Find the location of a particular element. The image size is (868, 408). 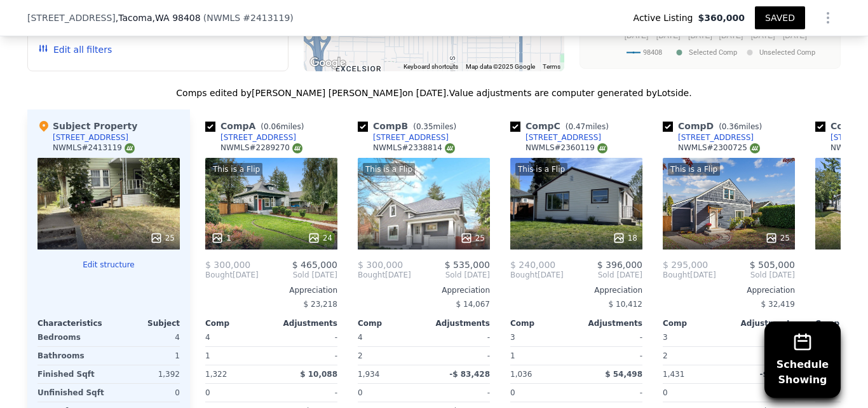

button: Keyboard shortcuts is located at coordinates (431, 67).